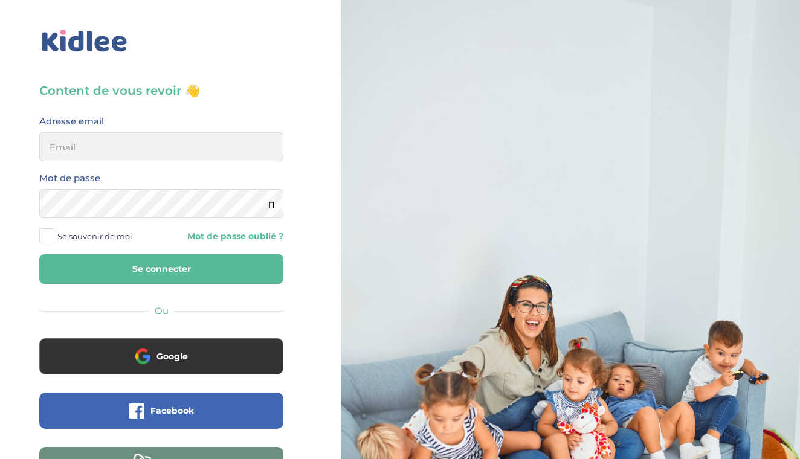 Image resolution: width=800 pixels, height=459 pixels. Describe the element at coordinates (137, 411) in the screenshot. I see `img: facebook.png` at that location.